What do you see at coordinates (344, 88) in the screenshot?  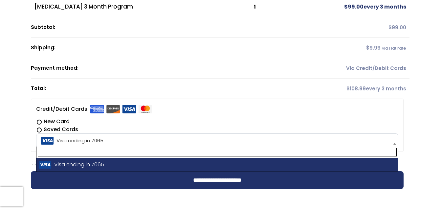 I see `td: every 3 months` at bounding box center [344, 88].